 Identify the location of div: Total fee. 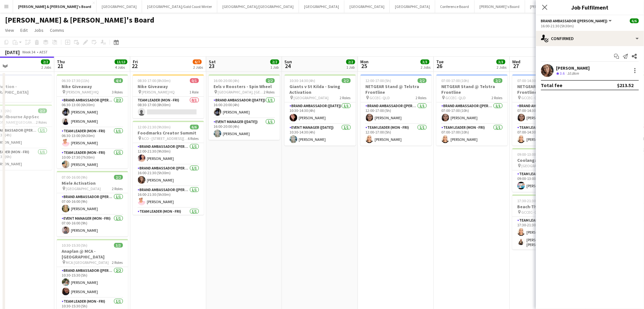
(552, 85).